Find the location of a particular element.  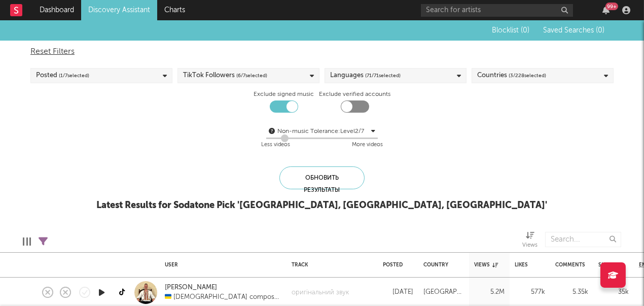

input: Search... is located at coordinates (583, 240).